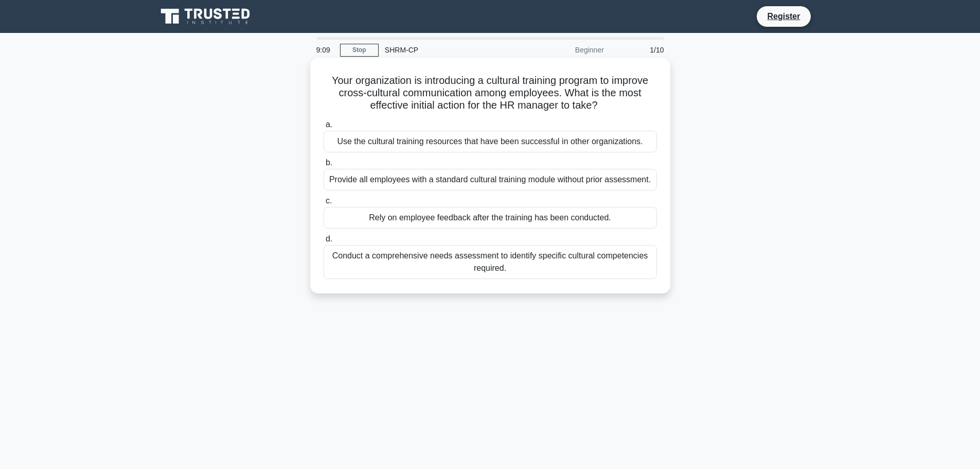 Image resolution: width=980 pixels, height=469 pixels. I want to click on span: b., so click(328, 162).